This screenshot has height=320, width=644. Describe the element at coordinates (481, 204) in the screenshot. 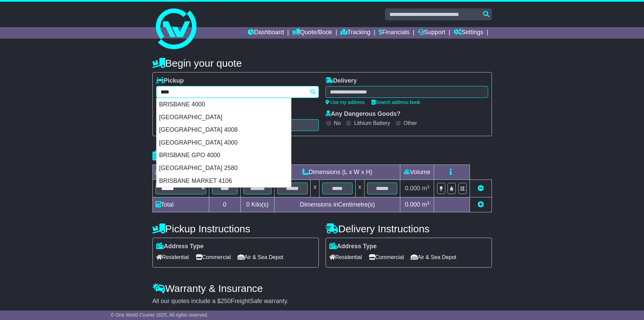

I see `a: Add new item` at that location.